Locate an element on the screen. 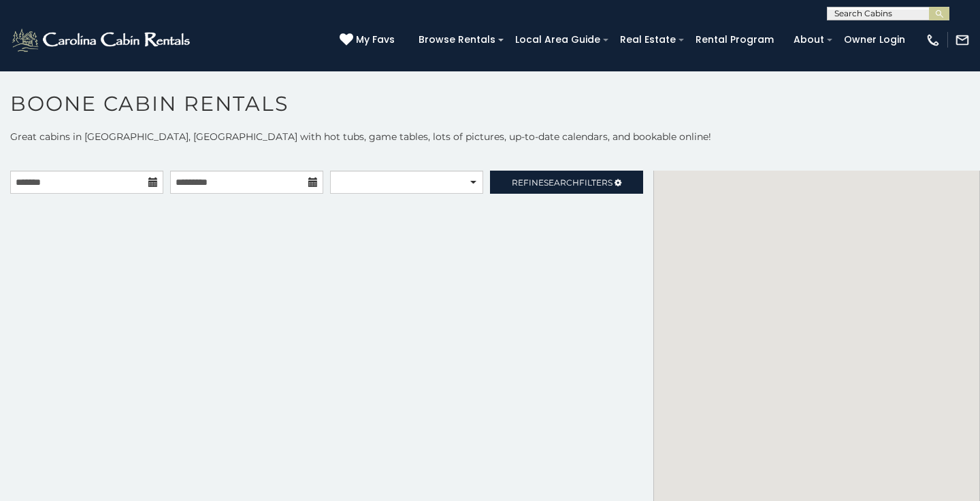 Image resolution: width=980 pixels, height=501 pixels. img: White-1-2.png is located at coordinates (102, 40).